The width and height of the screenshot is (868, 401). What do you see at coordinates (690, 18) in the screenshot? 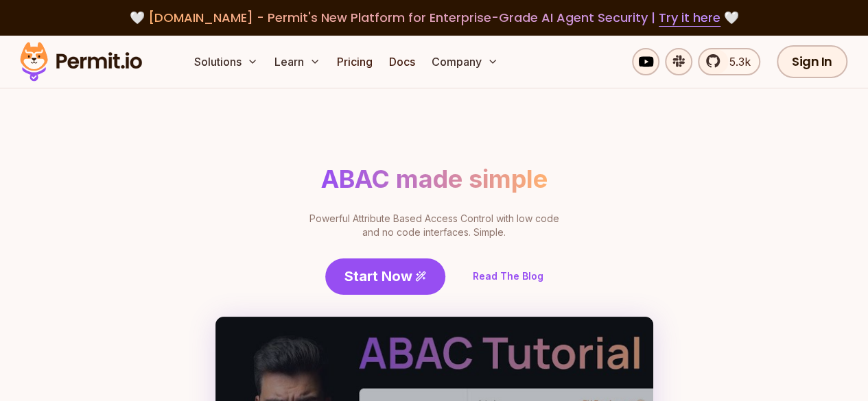
I see `a: Try it here` at bounding box center [690, 18].